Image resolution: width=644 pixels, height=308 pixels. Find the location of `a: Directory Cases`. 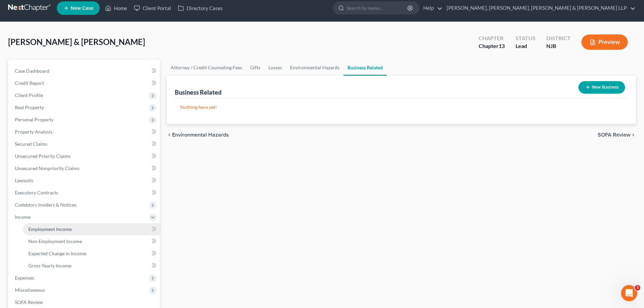

a: Directory Cases is located at coordinates (200, 8).